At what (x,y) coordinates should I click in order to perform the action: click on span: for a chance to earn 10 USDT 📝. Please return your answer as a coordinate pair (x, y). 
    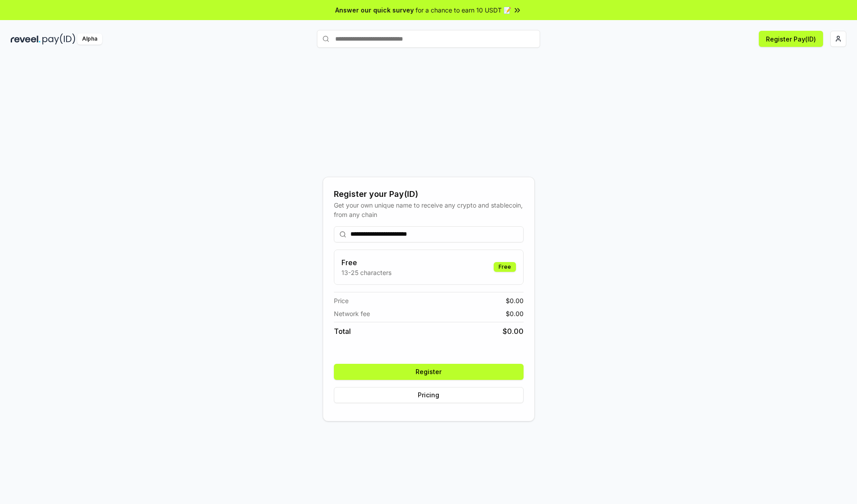
    Looking at the image, I should click on (463, 10).